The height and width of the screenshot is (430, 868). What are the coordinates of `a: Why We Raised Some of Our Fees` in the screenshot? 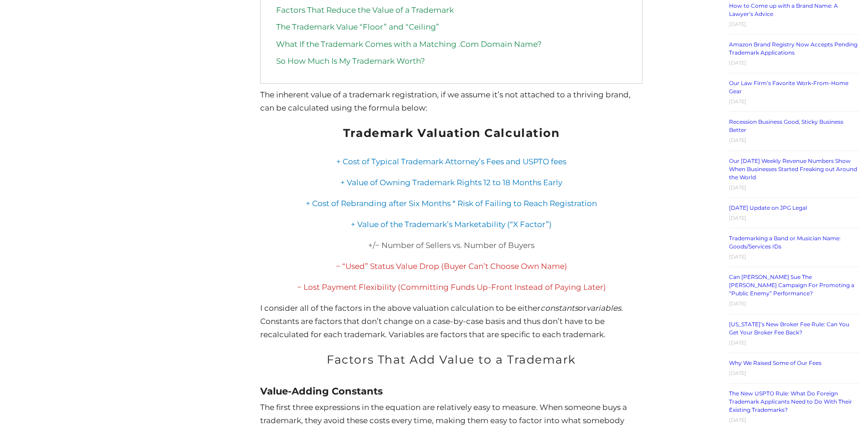 It's located at (775, 363).